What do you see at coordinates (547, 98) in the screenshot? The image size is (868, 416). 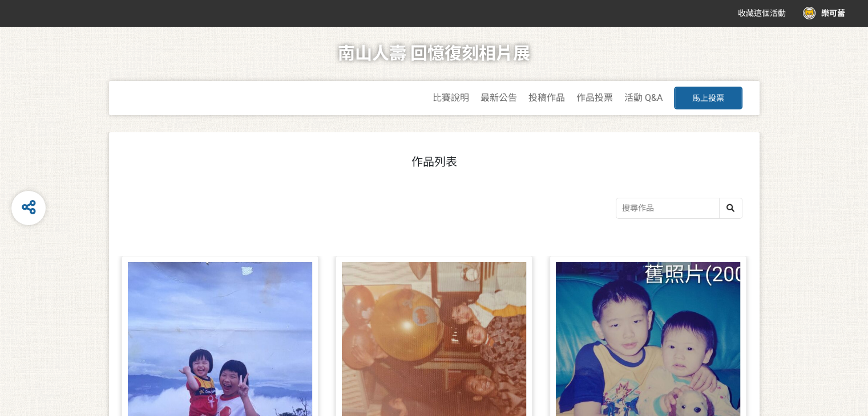 I see `a: 投稿作品` at bounding box center [547, 98].